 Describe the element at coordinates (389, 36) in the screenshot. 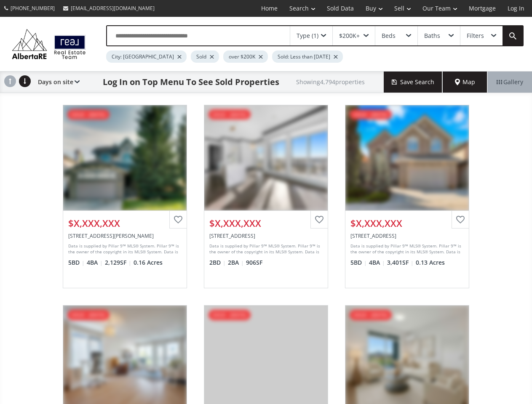

I see `div: Beds` at that location.